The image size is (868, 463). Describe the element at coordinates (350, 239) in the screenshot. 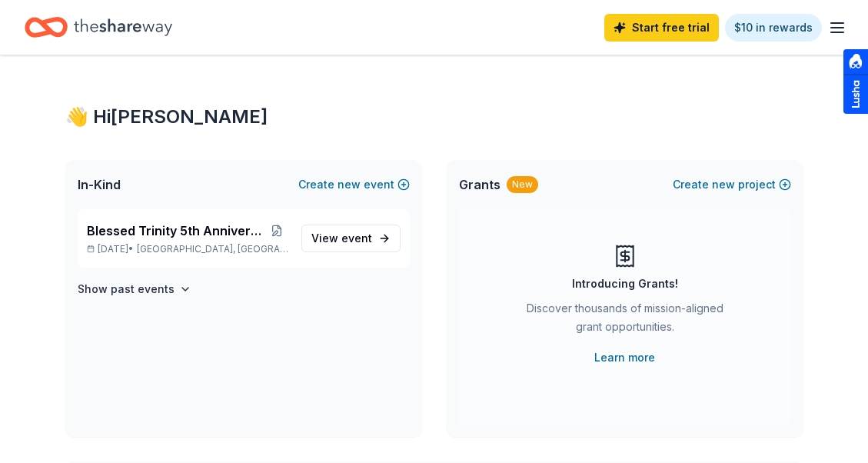

I see `a: View event` at that location.